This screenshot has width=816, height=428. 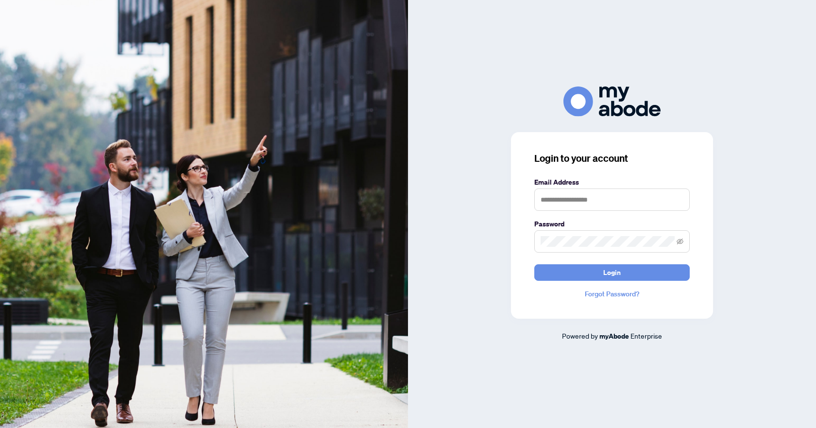 I want to click on span: Login, so click(x=612, y=272).